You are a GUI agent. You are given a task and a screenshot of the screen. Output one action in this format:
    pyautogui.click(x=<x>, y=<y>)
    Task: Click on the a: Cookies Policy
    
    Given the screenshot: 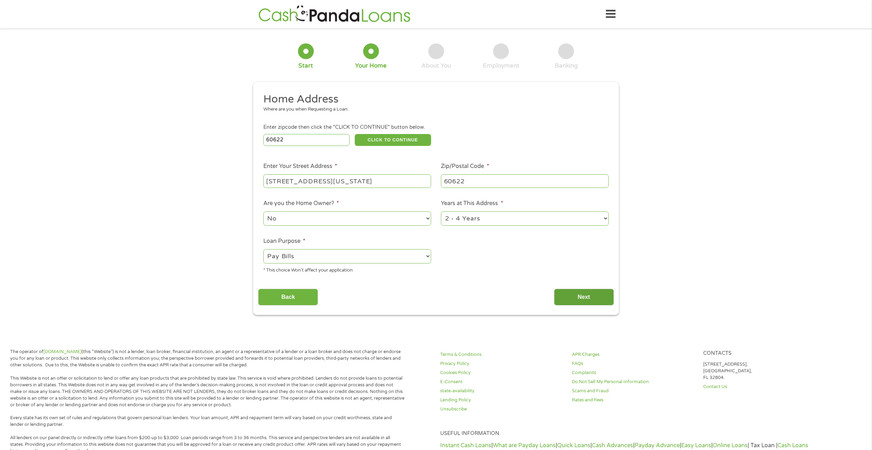 What is the action you would take?
    pyautogui.click(x=501, y=373)
    